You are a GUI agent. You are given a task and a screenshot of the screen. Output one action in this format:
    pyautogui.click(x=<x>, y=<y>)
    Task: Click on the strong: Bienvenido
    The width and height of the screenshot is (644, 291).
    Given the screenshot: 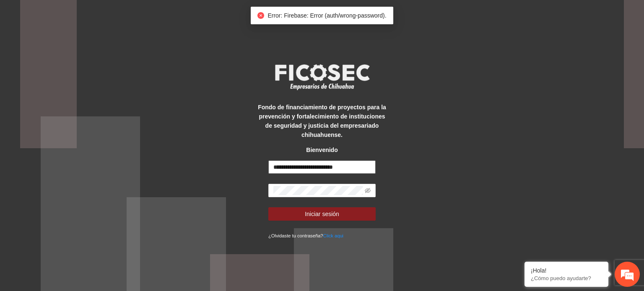 What is the action you would take?
    pyautogui.click(x=322, y=150)
    